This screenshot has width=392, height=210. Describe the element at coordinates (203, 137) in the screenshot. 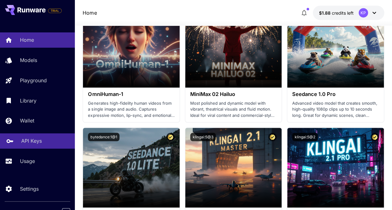

I see `button: klingai:5@3` at that location.